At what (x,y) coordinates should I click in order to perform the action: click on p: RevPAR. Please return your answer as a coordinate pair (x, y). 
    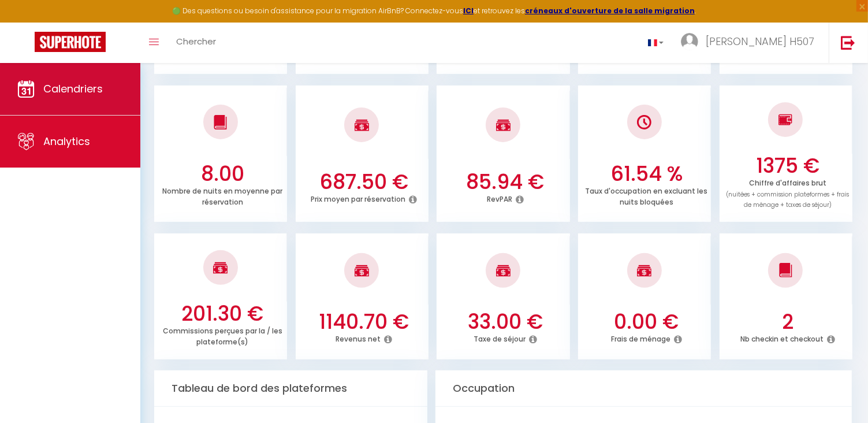
    Looking at the image, I should click on (499, 198).